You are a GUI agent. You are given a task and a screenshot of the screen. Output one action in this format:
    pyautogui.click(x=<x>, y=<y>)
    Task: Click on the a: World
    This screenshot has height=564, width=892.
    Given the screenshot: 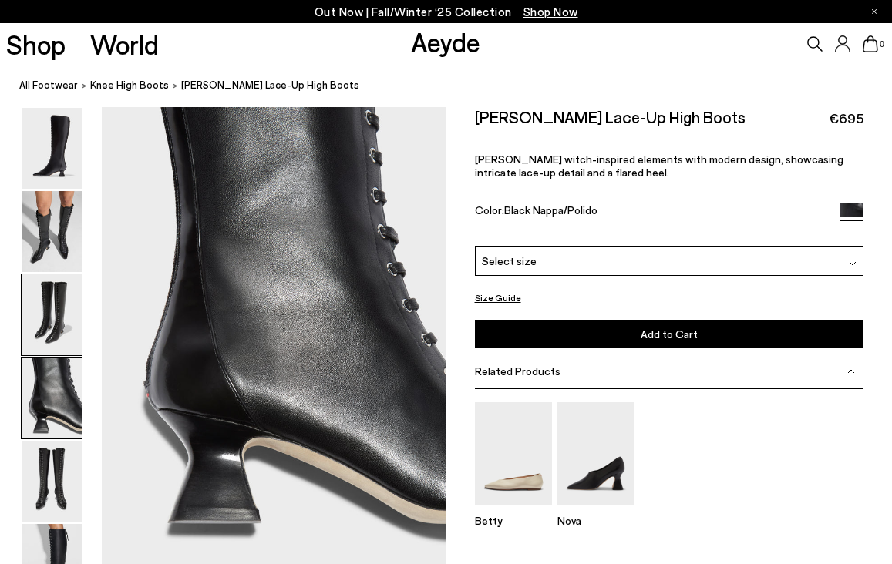 What is the action you would take?
    pyautogui.click(x=124, y=44)
    